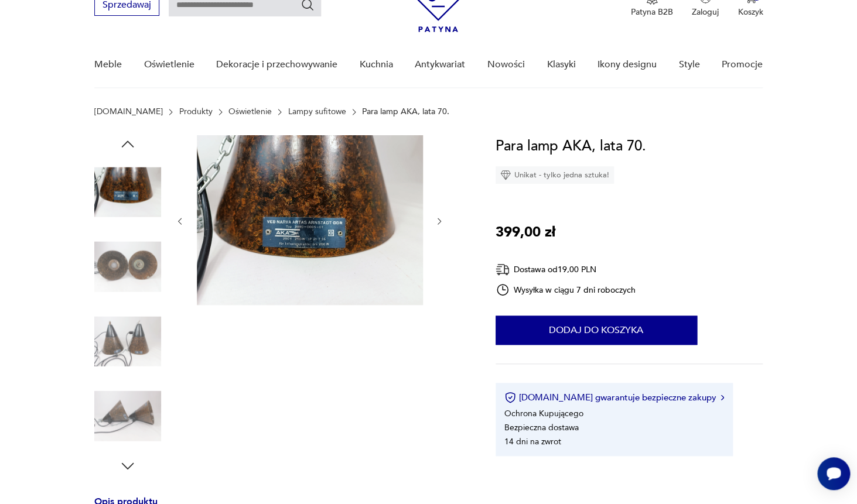  Describe the element at coordinates (405, 112) in the screenshot. I see `p: Para lamp AKA, lata 70.` at that location.